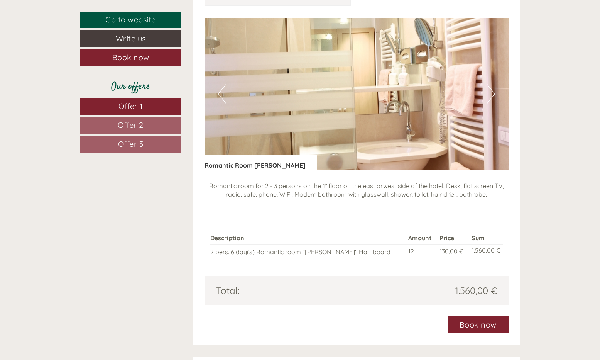  What do you see at coordinates (131, 39) in the screenshot?
I see `a: Write us` at bounding box center [131, 39].